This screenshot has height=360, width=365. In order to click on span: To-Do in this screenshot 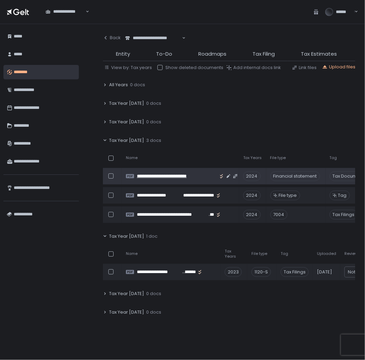, I will do `click(164, 54)`.